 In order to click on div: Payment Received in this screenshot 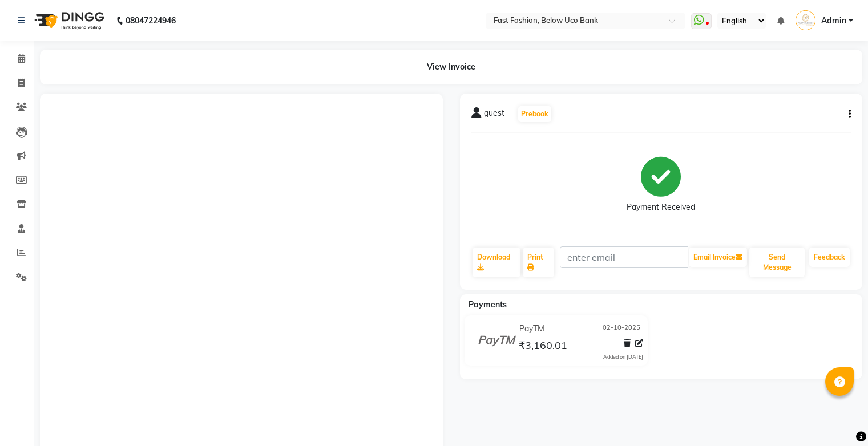, I will do `click(661, 207)`.